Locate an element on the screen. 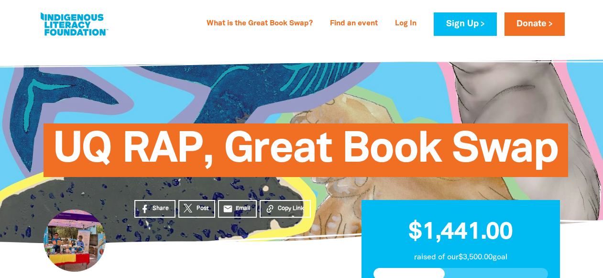 This screenshot has width=603, height=278. span: $1,441.00 is located at coordinates (460, 232).